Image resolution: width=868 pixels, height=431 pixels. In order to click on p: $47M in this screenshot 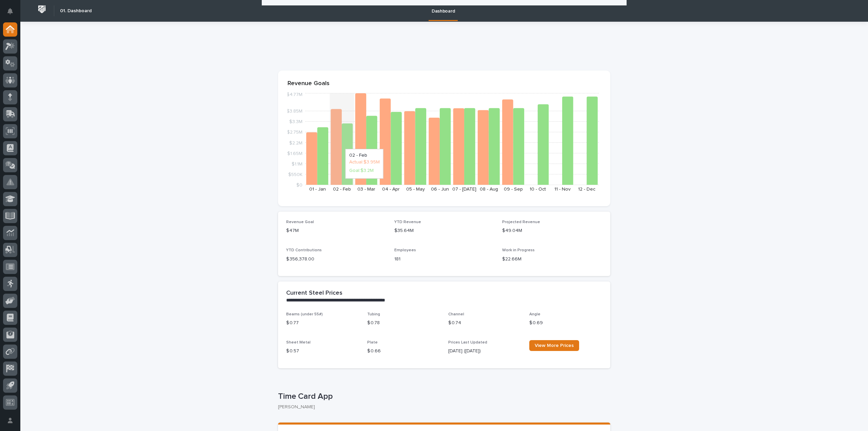, I will do `click(336, 231)`.